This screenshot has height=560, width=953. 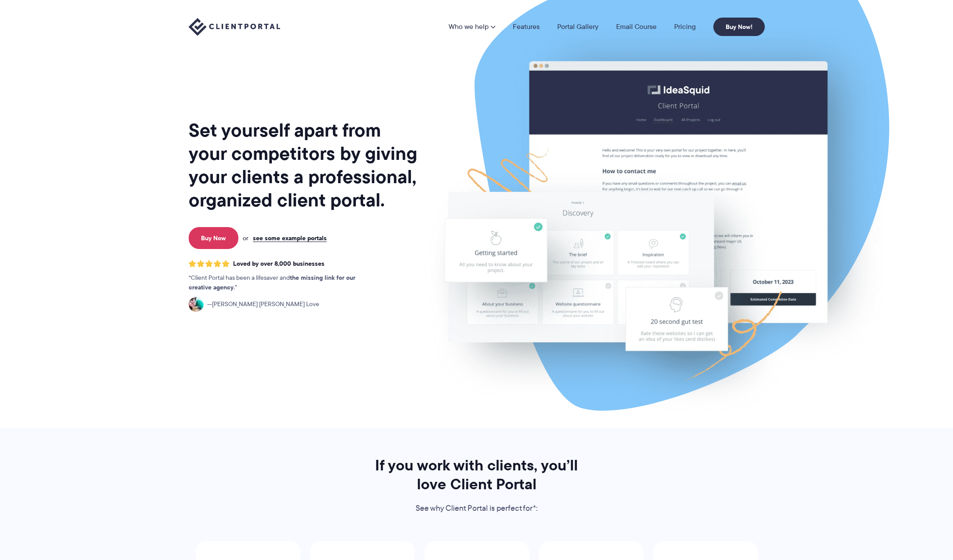 I want to click on span: Loved by over 8,000 businesses, so click(x=279, y=263).